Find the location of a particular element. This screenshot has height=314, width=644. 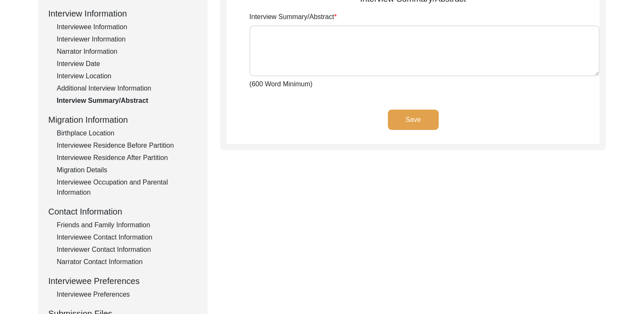

div: Interviewer Information is located at coordinates (127, 39).